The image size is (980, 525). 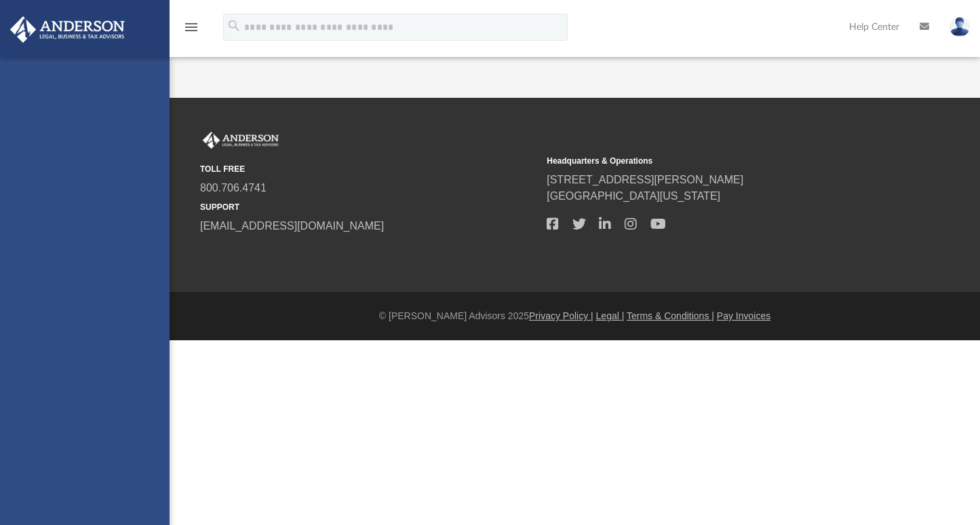 I want to click on a: Terms & Conditions |, so click(x=670, y=316).